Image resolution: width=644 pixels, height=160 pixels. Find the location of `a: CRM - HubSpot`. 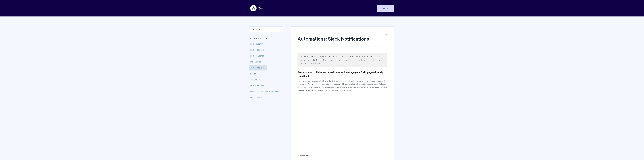

a: CRM - HubSpot is located at coordinates (258, 44).